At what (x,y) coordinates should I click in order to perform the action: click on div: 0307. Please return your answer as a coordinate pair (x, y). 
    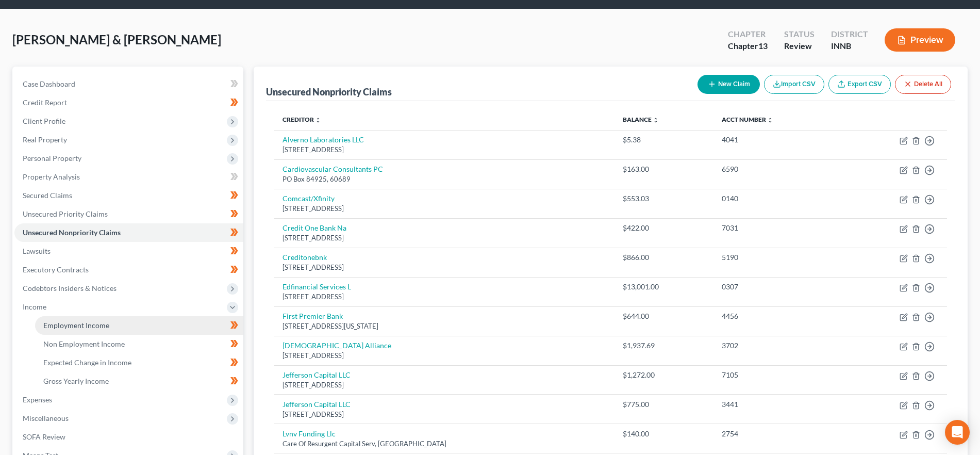
    Looking at the image, I should click on (777, 287).